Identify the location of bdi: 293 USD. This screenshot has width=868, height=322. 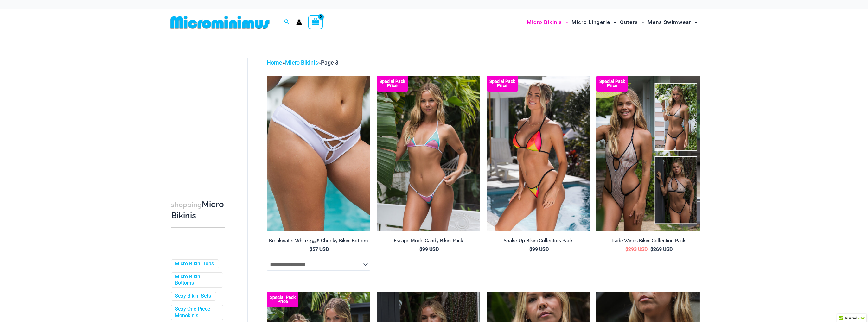
(637, 249).